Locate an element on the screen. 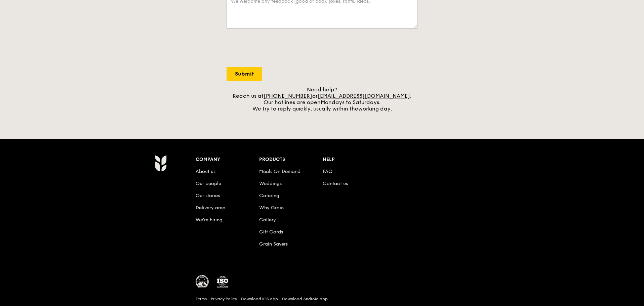  img: Grain is located at coordinates (160, 163).